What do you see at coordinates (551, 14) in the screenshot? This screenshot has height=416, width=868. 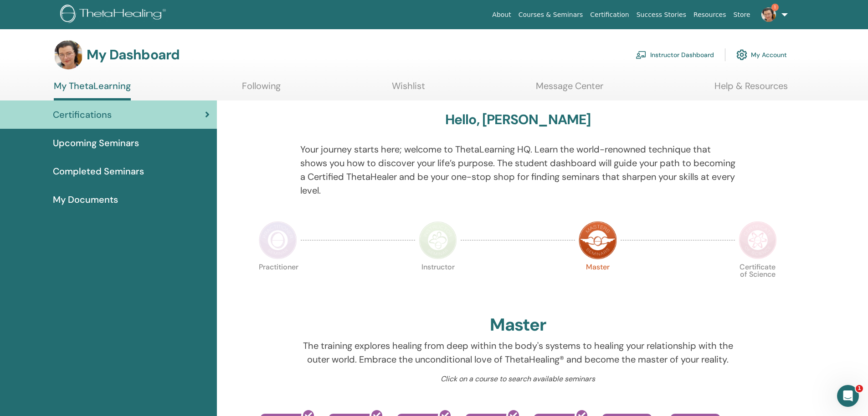 I see `a: Courses & Seminars` at bounding box center [551, 14].